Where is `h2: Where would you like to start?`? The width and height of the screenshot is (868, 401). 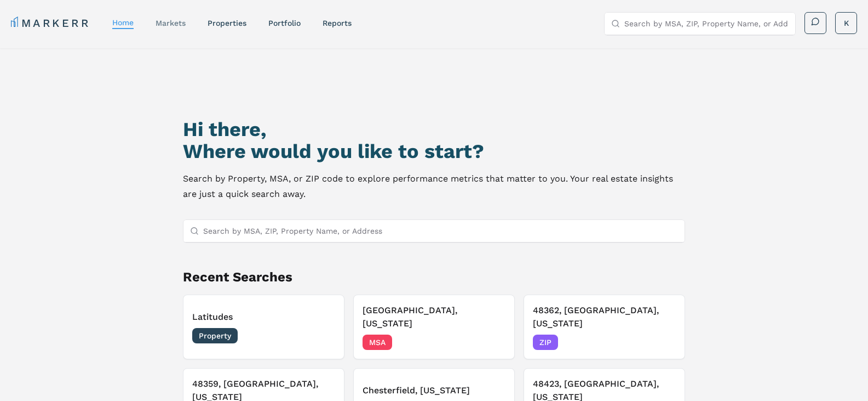 h2: Where would you like to start? is located at coordinates (434, 152).